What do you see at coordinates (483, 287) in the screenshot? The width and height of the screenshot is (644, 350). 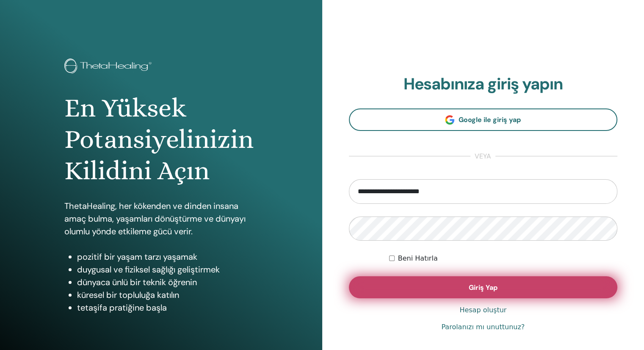 I see `button: Giriş Yap` at bounding box center [483, 287].